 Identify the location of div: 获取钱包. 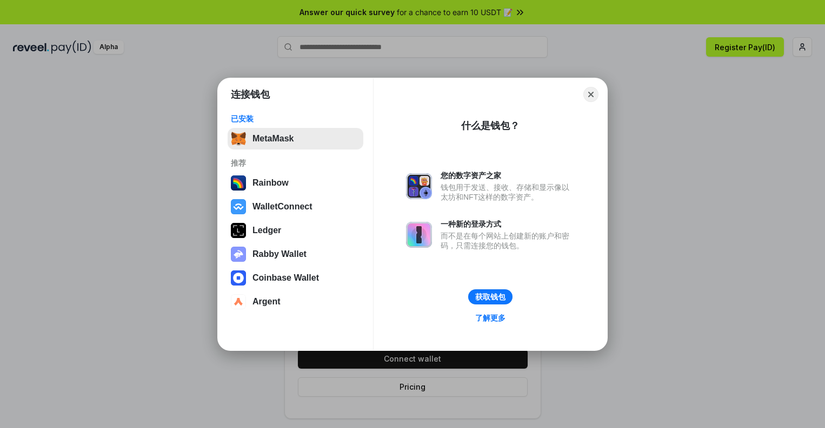
(490, 297).